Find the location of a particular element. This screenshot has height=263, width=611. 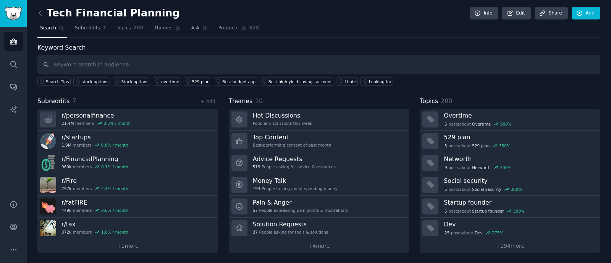

span: Ask is located at coordinates (196, 28).